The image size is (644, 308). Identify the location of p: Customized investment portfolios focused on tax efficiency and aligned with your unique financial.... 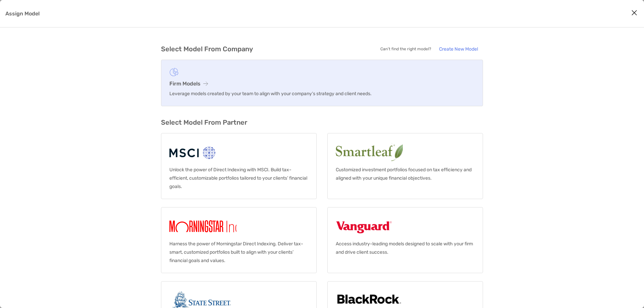
(405, 174).